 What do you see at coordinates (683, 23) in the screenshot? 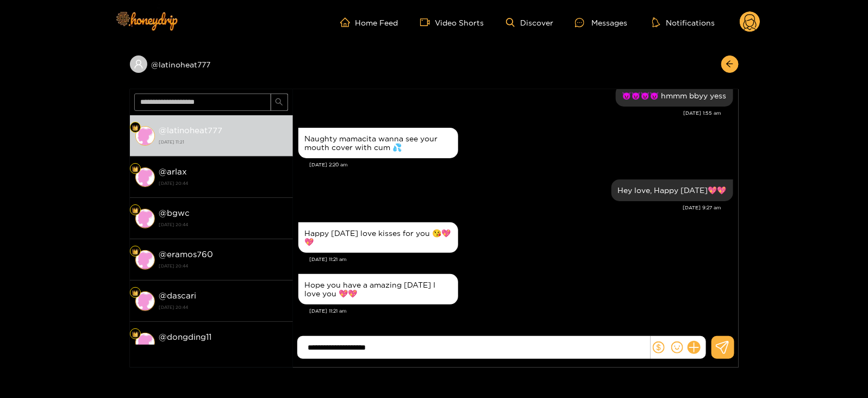
I see `button: Notifications` at bounding box center [683, 23].